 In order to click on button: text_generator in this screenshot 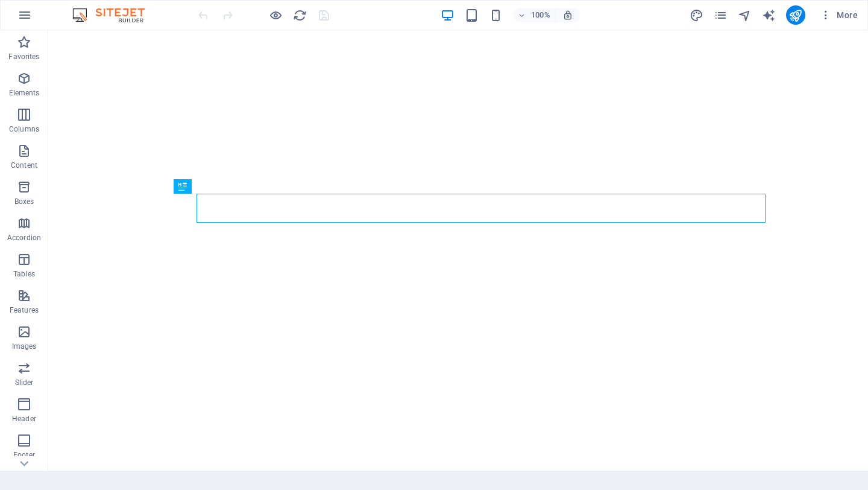, I will do `click(769, 15)`.